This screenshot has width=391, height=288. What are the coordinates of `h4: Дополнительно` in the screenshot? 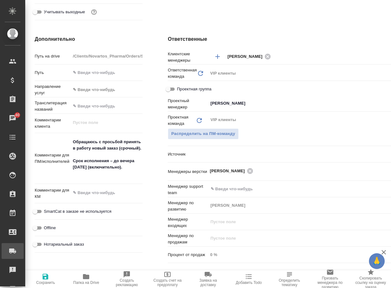 It's located at (89, 39).